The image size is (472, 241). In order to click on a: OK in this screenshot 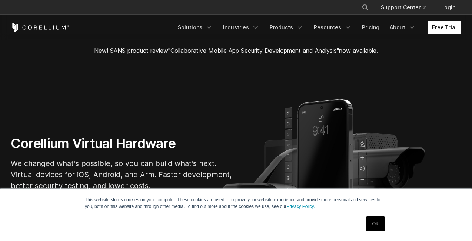, I will do `click(376, 224)`.